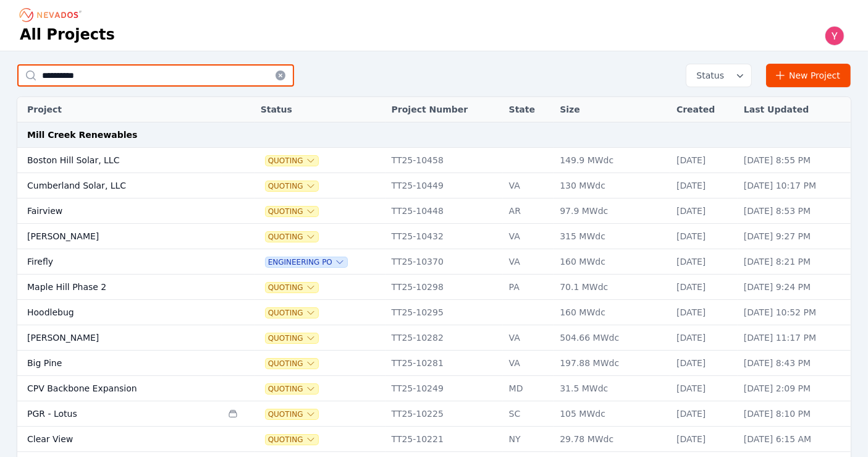 Image resolution: width=868 pixels, height=457 pixels. I want to click on th: Project Number, so click(444, 109).